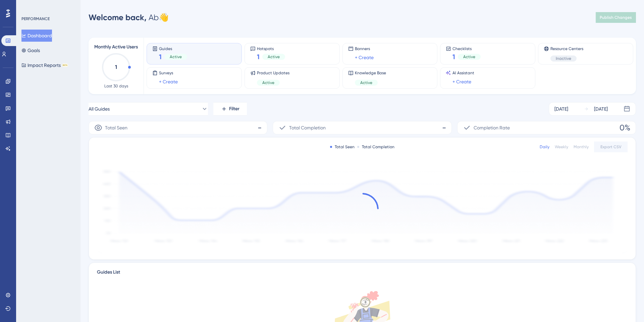 The height and width of the screenshot is (322, 644). I want to click on span: Export CSV, so click(611, 147).